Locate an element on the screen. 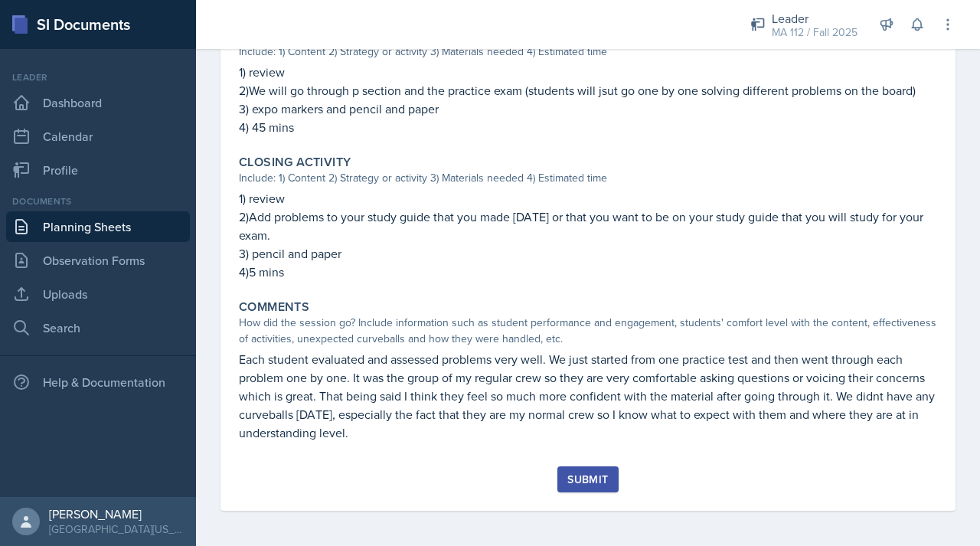  p: 2)We will go through p section and the practice exam (students will jsut go one by one solving di... is located at coordinates (589, 91).